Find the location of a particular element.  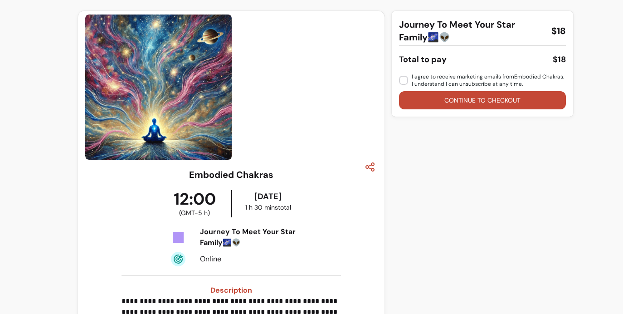

span: $18 is located at coordinates (559, 31).